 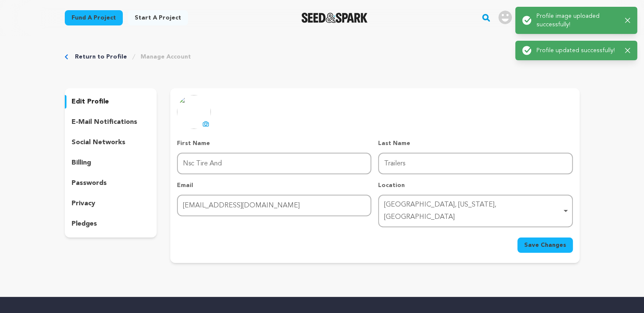 What do you see at coordinates (94, 18) in the screenshot?
I see `a: Fund a project` at bounding box center [94, 18].